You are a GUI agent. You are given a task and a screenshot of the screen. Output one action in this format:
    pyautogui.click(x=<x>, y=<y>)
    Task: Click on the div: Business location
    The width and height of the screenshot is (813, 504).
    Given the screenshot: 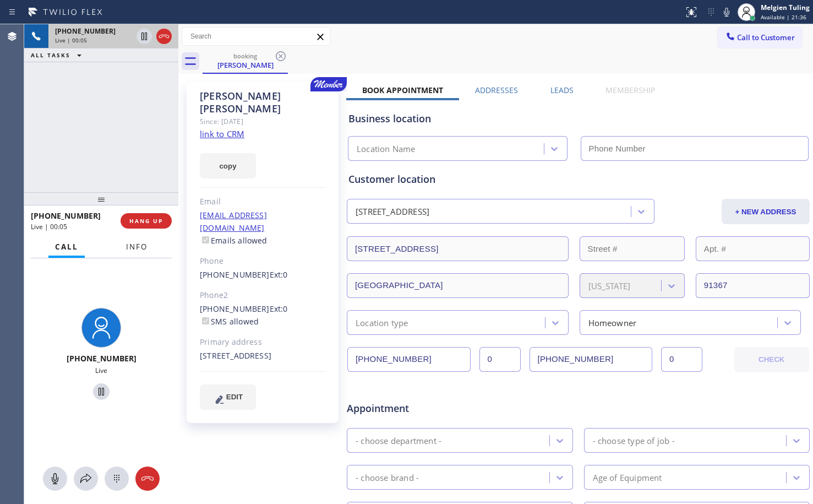 What is the action you would take?
    pyautogui.click(x=578, y=119)
    